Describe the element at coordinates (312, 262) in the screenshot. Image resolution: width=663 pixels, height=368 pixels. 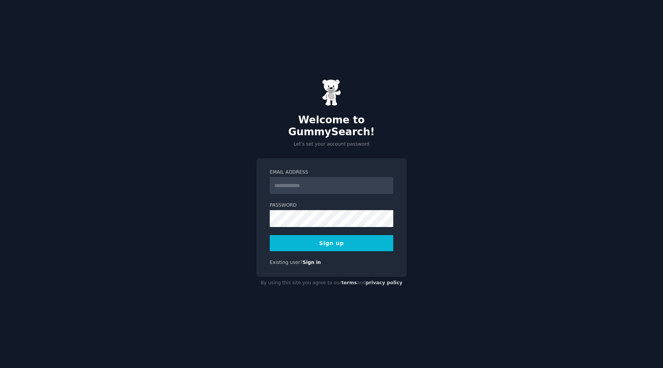
I see `a: Sign in` at that location.